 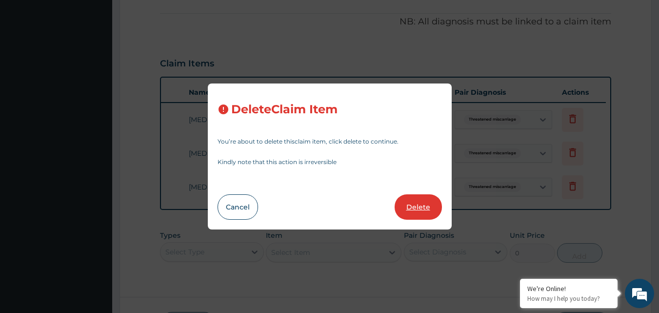 What do you see at coordinates (29, 61) in the screenshot?
I see `img: d_794563401_company_1708531726252_794563401` at bounding box center [29, 61].